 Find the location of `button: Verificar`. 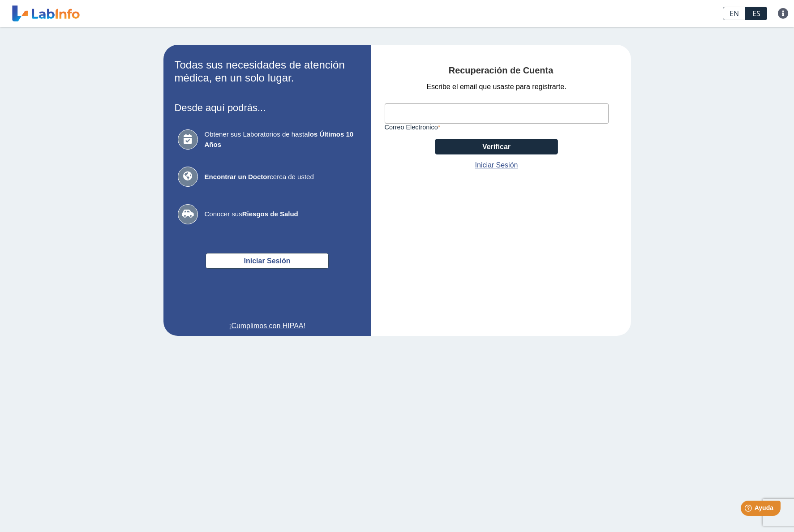

button: Verificar is located at coordinates (496, 147).